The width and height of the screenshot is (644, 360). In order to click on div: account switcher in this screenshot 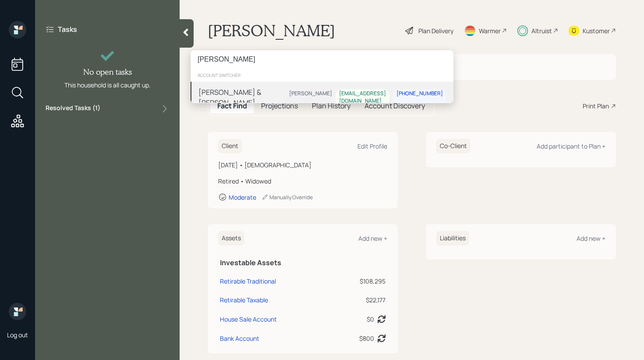, I will do `click(322, 75)`.